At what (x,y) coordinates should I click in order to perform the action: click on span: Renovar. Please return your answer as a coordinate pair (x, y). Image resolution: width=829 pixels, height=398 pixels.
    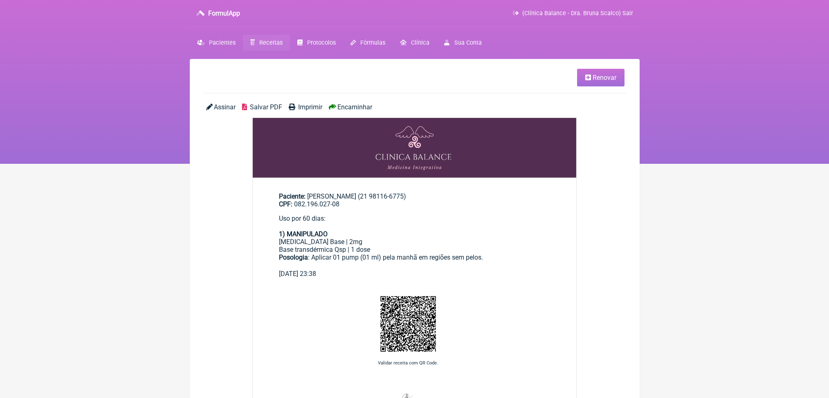
    Looking at the image, I should click on (605, 77).